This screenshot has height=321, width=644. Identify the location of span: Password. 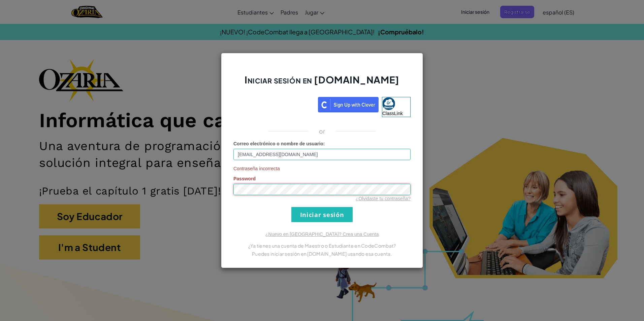
(244, 178).